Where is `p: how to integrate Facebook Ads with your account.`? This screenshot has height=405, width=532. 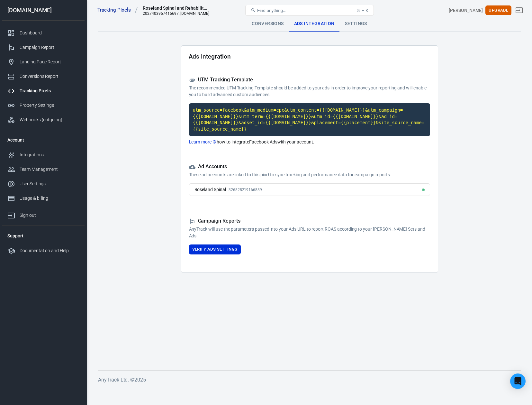
p: how to integrate Facebook Ads with your account. is located at coordinates (310, 142).